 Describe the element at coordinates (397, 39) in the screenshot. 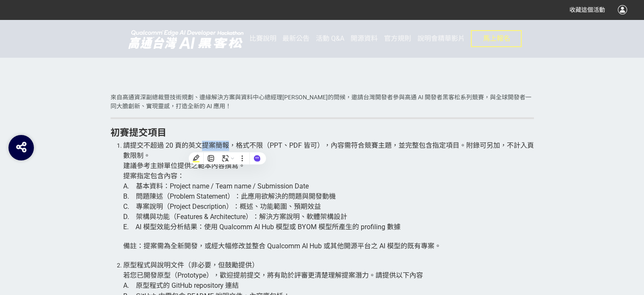

I see `a: 官方規則` at that location.